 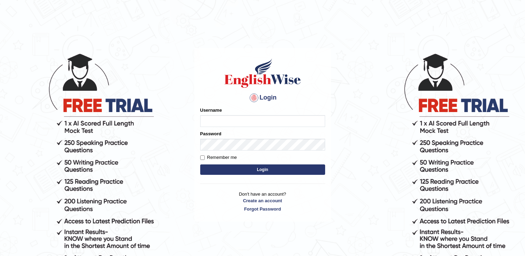 I want to click on button: Login, so click(x=263, y=170).